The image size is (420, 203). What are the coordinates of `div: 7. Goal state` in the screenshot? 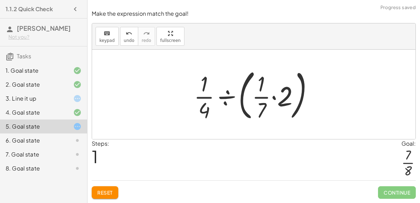 It's located at (34, 155).